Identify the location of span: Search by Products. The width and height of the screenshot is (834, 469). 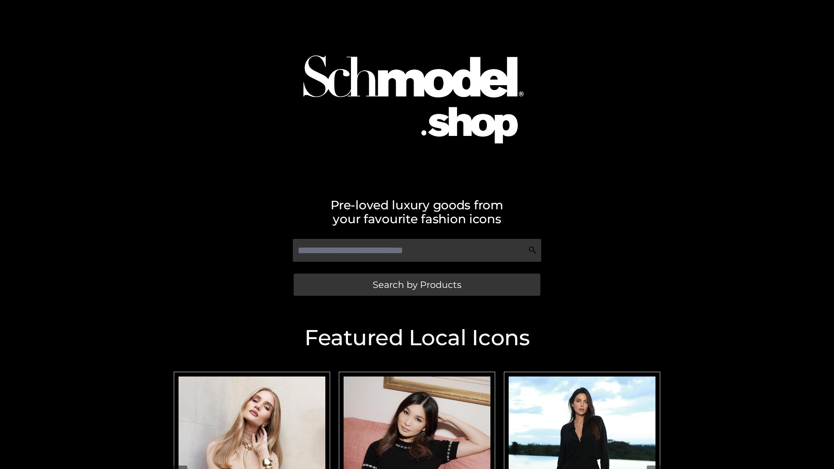
(417, 285).